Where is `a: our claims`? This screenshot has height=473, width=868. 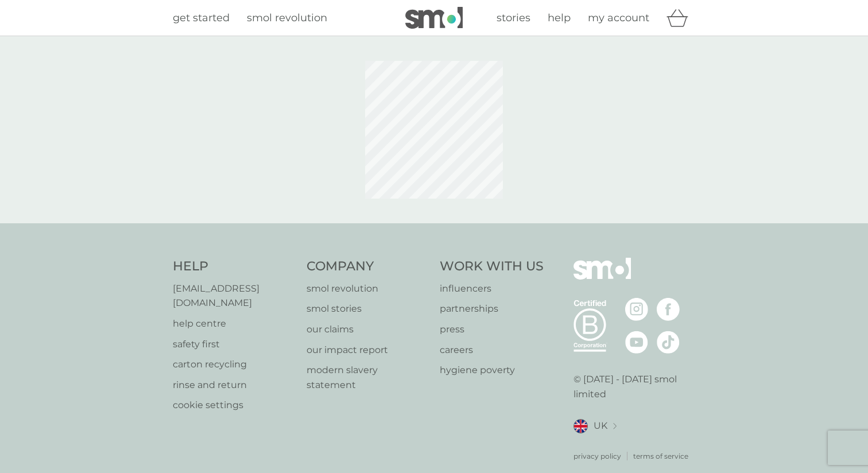
a: our claims is located at coordinates (367, 330).